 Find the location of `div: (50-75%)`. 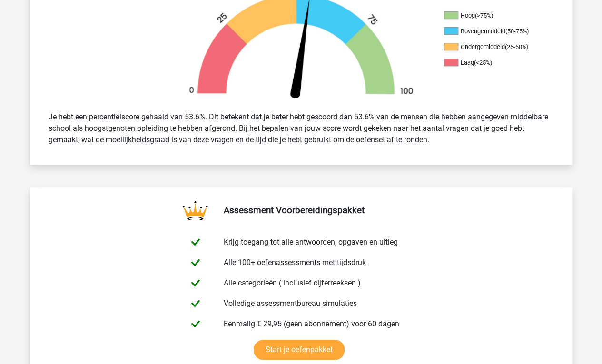

div: (50-75%) is located at coordinates (517, 31).